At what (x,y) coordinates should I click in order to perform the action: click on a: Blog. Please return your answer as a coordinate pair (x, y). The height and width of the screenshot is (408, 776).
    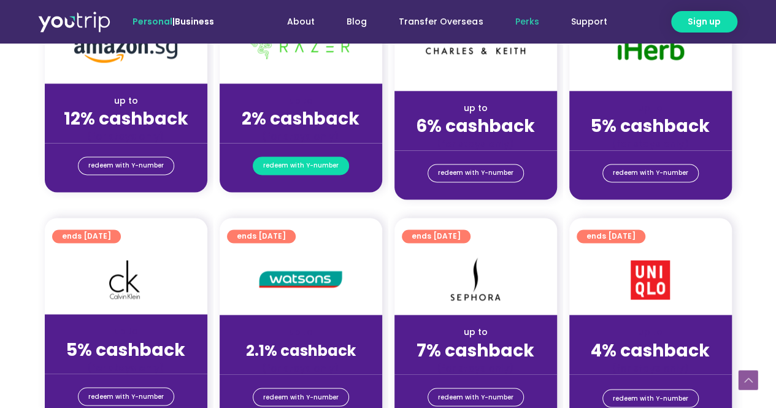
    Looking at the image, I should click on (356, 21).